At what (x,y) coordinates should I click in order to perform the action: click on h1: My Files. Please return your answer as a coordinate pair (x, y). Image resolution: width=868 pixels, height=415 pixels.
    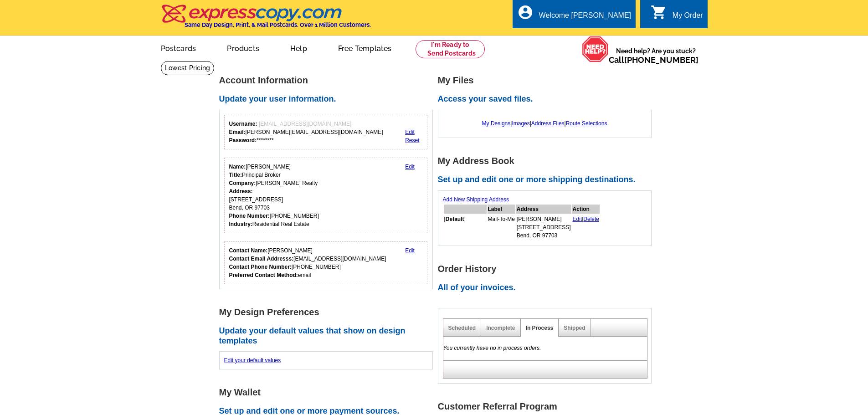
    Looking at the image, I should click on (547, 80).